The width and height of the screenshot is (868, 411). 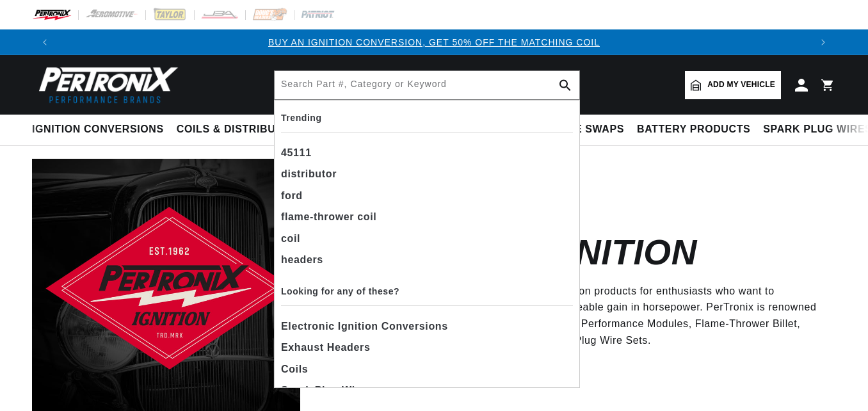 I want to click on button: search button, so click(x=565, y=85).